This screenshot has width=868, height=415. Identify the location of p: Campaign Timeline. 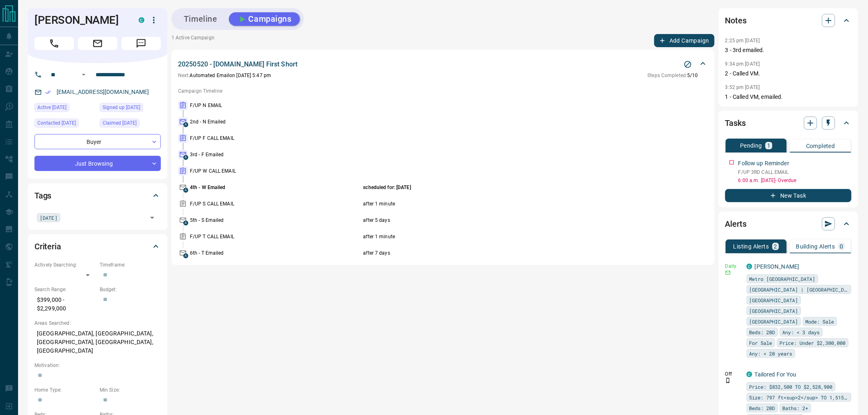
(443, 91).